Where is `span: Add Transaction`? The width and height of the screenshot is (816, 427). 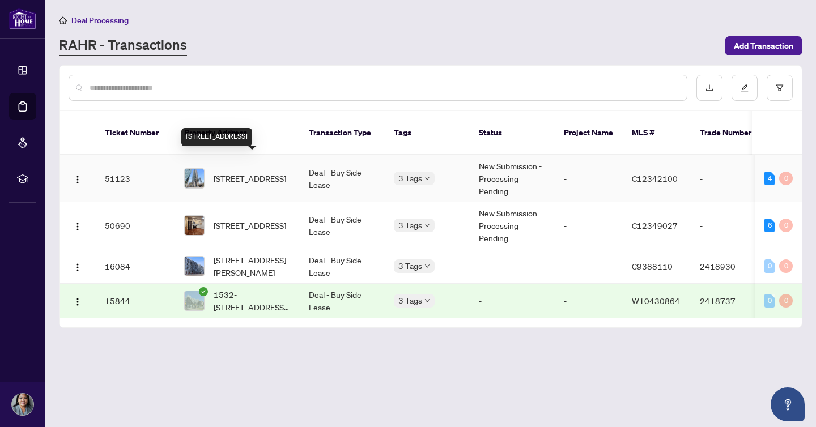
span: Add Transaction is located at coordinates (763, 46).